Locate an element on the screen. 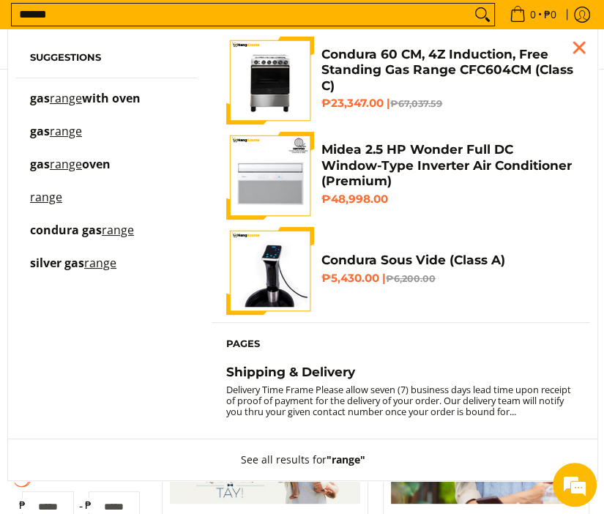 This screenshot has height=514, width=604. h4: Condura 60 CM, 4Z Induction, Free Standing Gas Range CFC604CM (Class C) is located at coordinates (448, 70).